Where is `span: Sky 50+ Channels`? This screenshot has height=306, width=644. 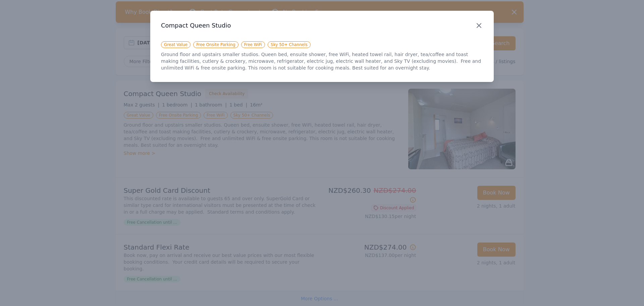 span: Sky 50+ Channels is located at coordinates (289, 45).